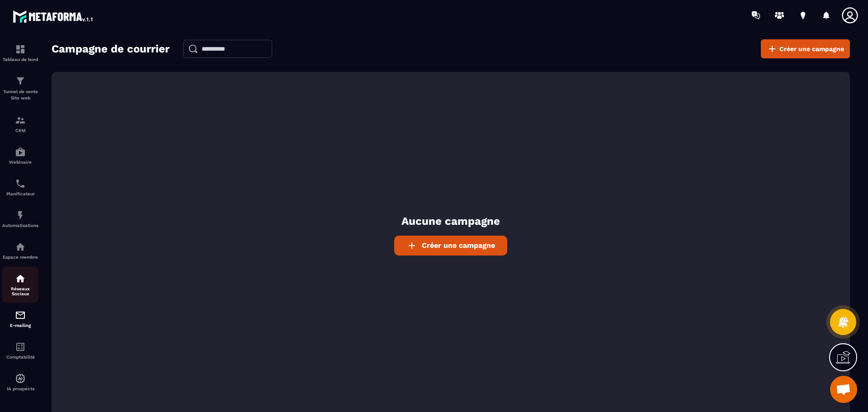 This screenshot has width=868, height=412. What do you see at coordinates (21, 319) in the screenshot?
I see `a: emailemailE-mailing` at bounding box center [21, 319].